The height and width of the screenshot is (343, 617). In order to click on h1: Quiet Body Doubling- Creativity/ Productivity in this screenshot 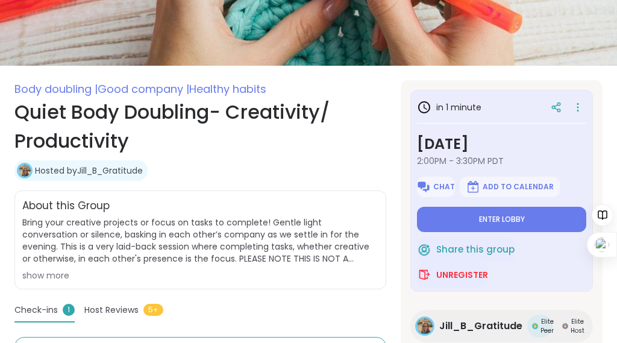, I will do `click(200, 127)`.